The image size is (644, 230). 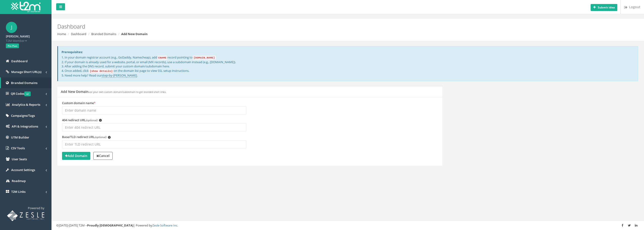 What do you see at coordinates (12, 27) in the screenshot?
I see `span: J` at bounding box center [12, 27].